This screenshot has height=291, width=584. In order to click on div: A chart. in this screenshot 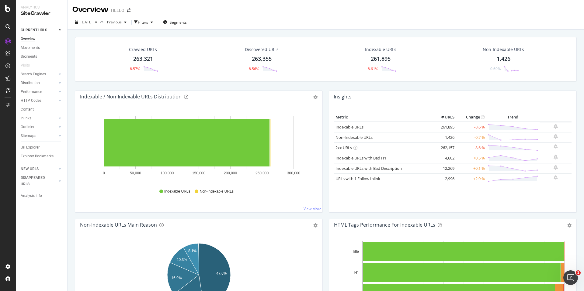, I will do `click(199, 148)`.